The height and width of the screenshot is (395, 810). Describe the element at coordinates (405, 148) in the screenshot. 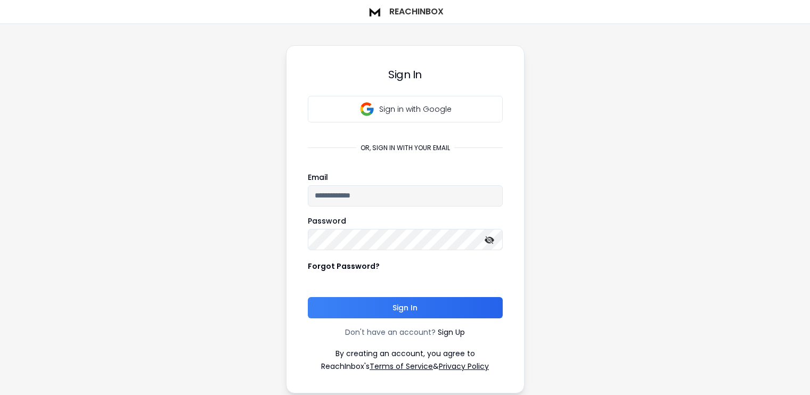

I see `p: or, sign in with your email` at that location.